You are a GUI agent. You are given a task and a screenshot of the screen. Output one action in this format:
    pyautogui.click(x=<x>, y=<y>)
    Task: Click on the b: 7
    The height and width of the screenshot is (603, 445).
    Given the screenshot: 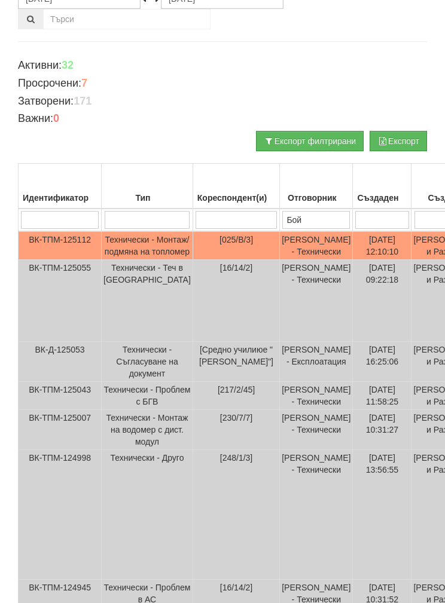 What is the action you would take?
    pyautogui.click(x=84, y=83)
    